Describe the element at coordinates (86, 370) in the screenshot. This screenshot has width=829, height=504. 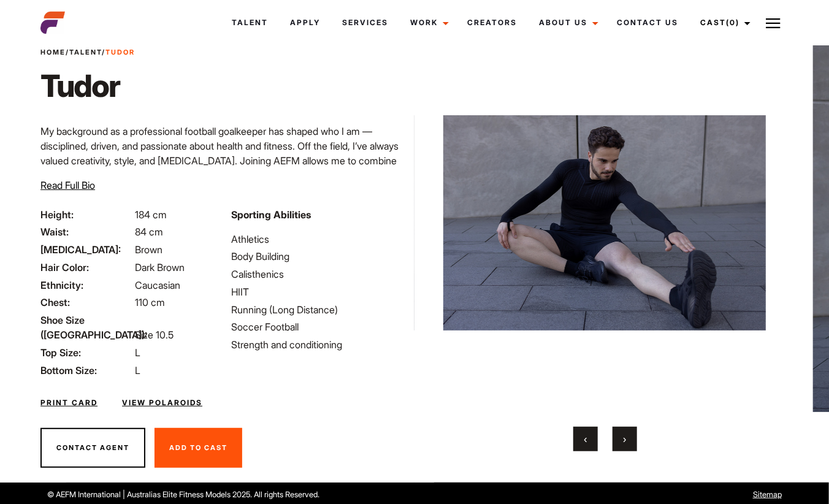
I see `span: Bottom Size:` at that location.